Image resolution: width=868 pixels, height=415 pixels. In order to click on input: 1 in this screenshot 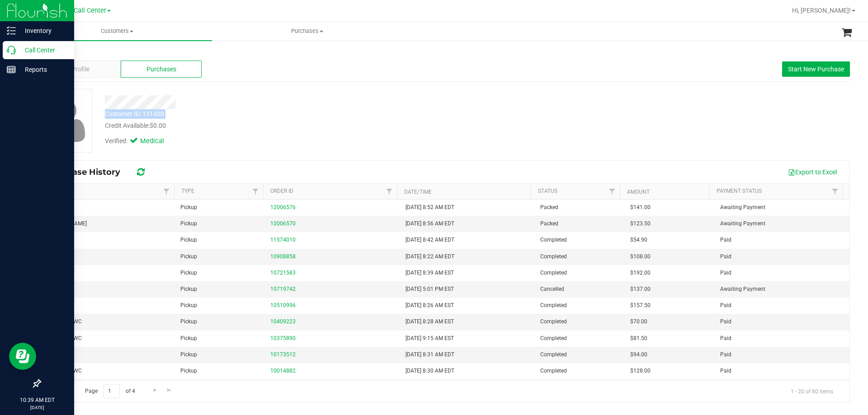, I will do `click(112, 391)`.